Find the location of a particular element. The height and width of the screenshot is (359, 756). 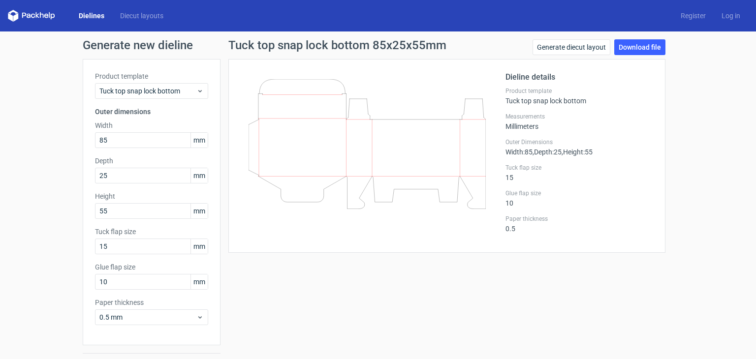

span: 0.5 mm is located at coordinates (148, 317).